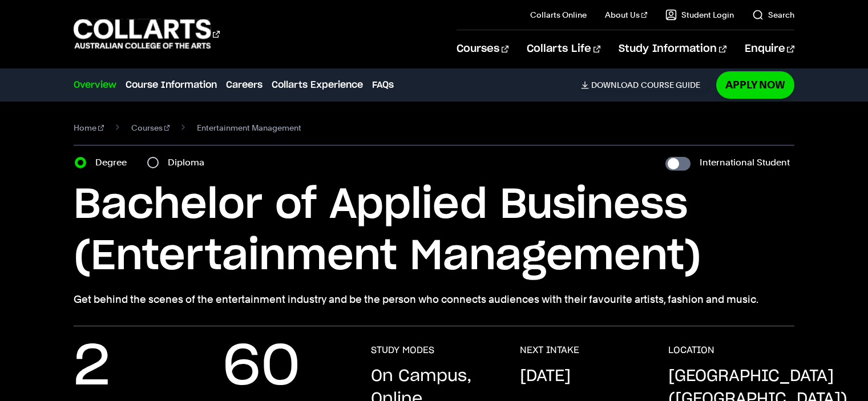 The height and width of the screenshot is (401, 868). Describe the element at coordinates (745, 163) in the screenshot. I see `label: International Student` at that location.